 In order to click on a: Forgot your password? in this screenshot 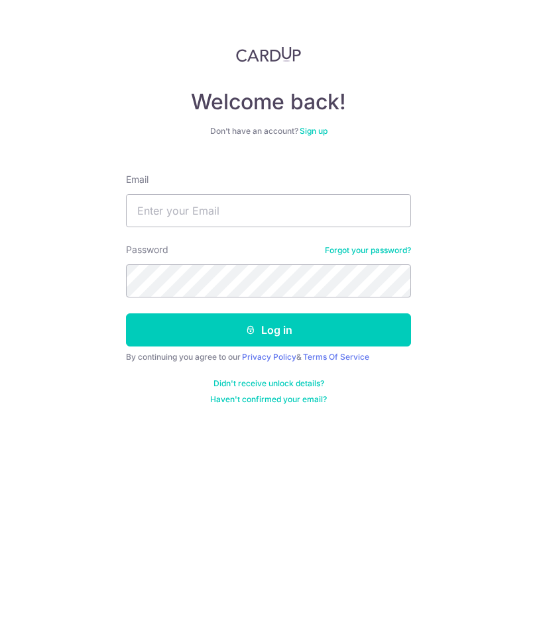, I will do `click(368, 251)`.